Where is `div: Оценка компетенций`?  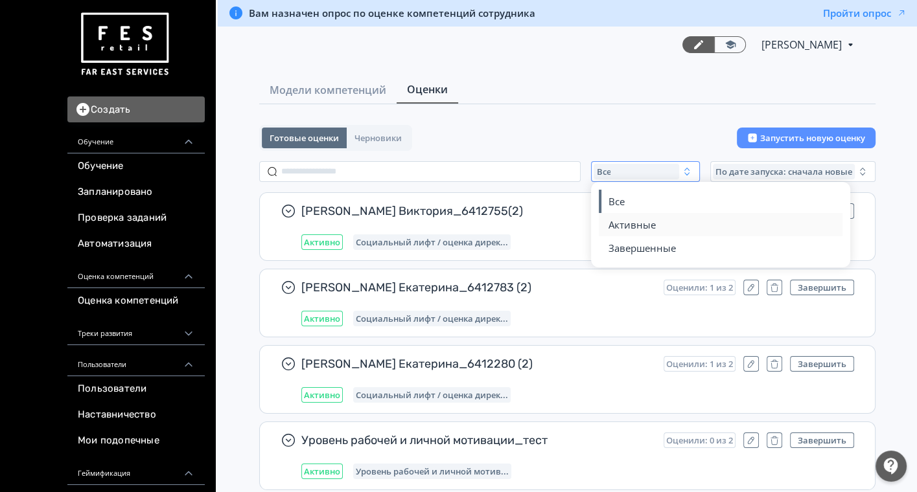
div: Оценка компетенций is located at coordinates (136, 273).